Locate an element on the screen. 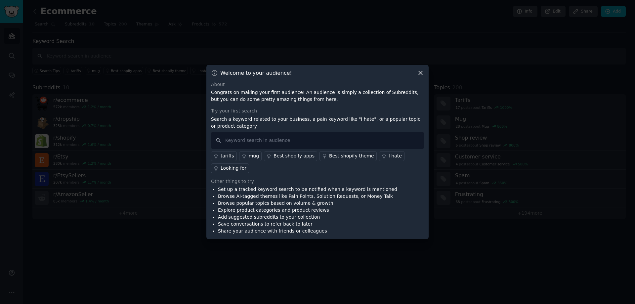  li: Share your audience with friends or colleagues is located at coordinates (308, 231).